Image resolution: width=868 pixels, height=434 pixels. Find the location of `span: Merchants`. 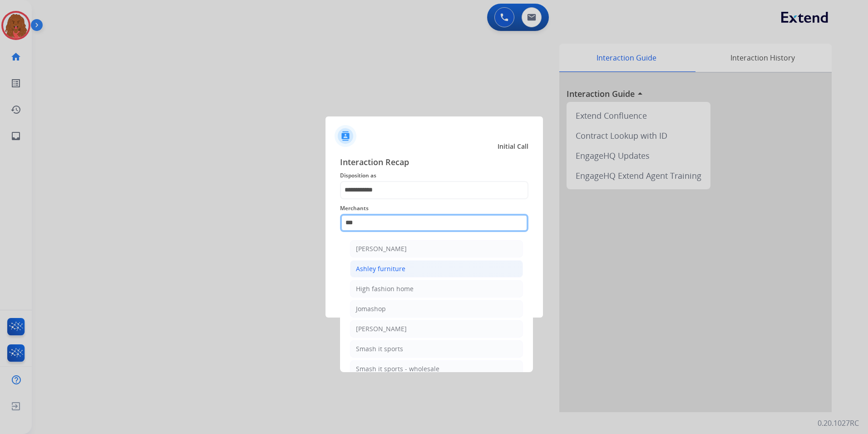

span: Merchants is located at coordinates (434, 208).